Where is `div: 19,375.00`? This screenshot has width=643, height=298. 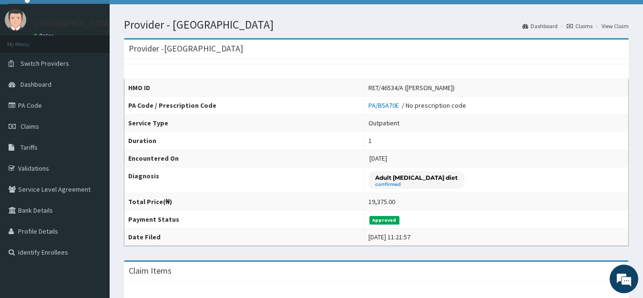
div: 19,375.00 is located at coordinates (382, 202).